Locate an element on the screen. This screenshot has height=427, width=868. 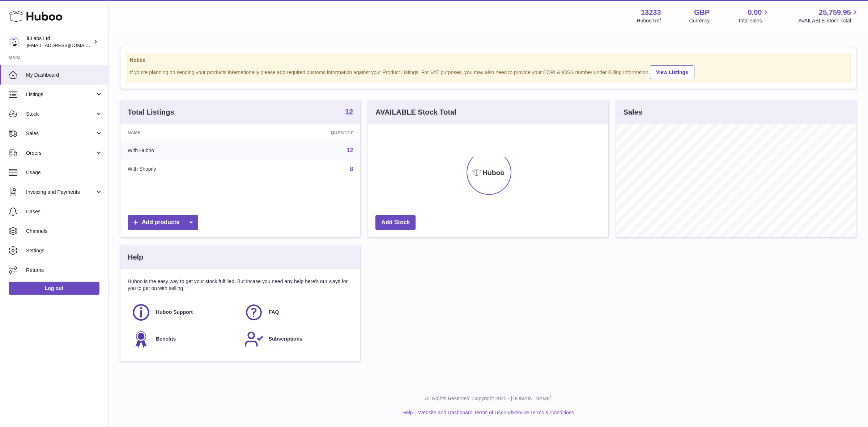
a: Website and Dashboard Terms of Use is located at coordinates (461, 413).